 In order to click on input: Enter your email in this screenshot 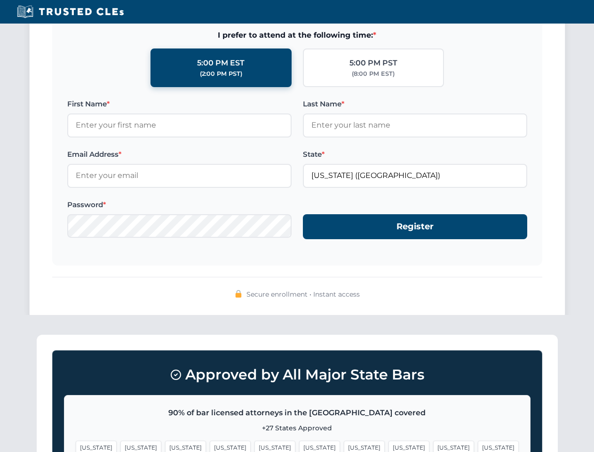, I will do `click(179, 176)`.